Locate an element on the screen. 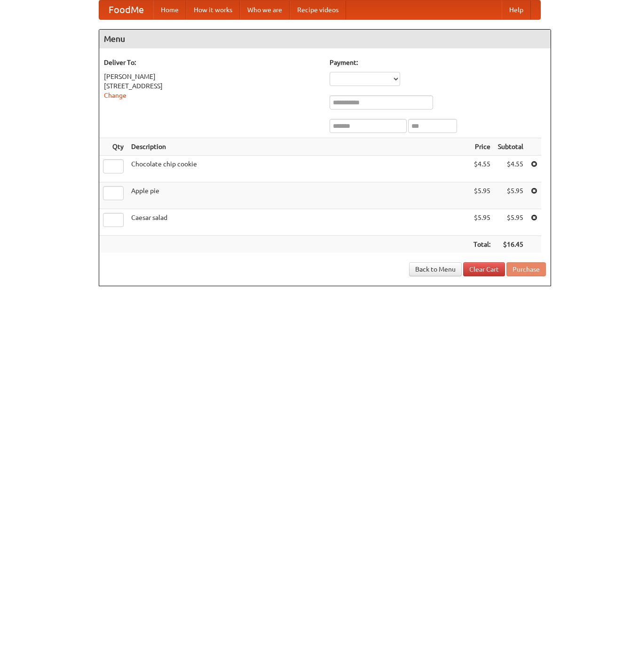 The width and height of the screenshot is (639, 665). th: Qty is located at coordinates (113, 147).